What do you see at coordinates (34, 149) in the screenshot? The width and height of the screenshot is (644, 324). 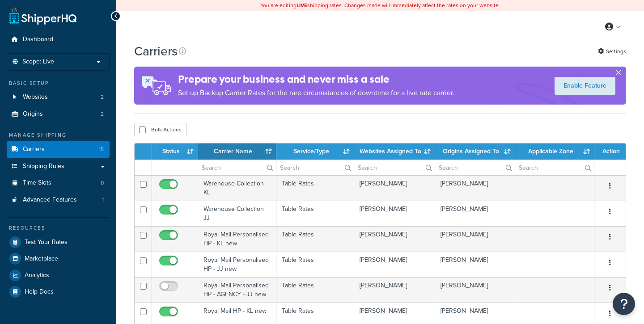 I see `span: Carriers` at bounding box center [34, 149].